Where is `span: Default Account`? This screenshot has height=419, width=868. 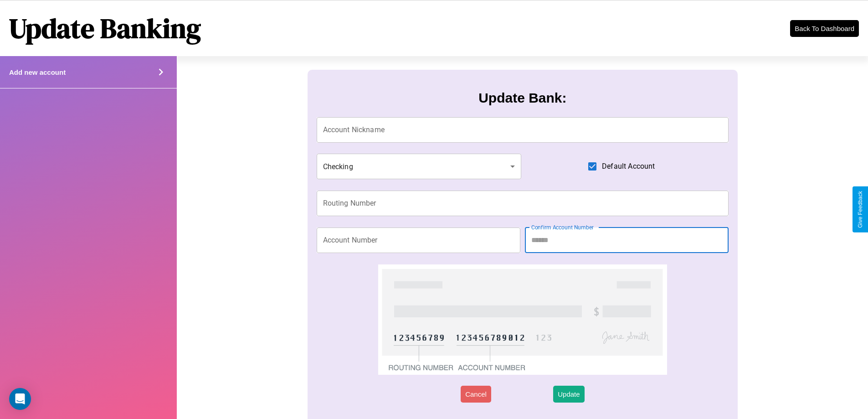 span: Default Account is located at coordinates (629, 166).